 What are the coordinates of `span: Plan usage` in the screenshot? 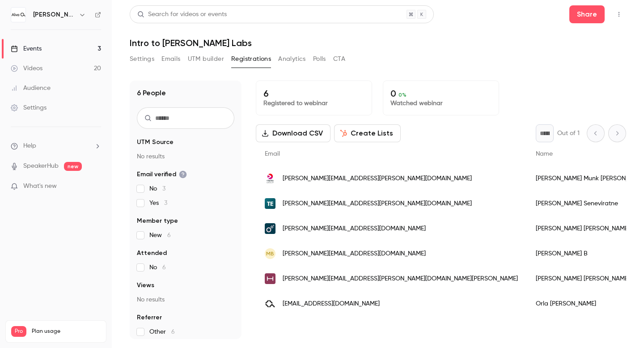 It's located at (66, 332).